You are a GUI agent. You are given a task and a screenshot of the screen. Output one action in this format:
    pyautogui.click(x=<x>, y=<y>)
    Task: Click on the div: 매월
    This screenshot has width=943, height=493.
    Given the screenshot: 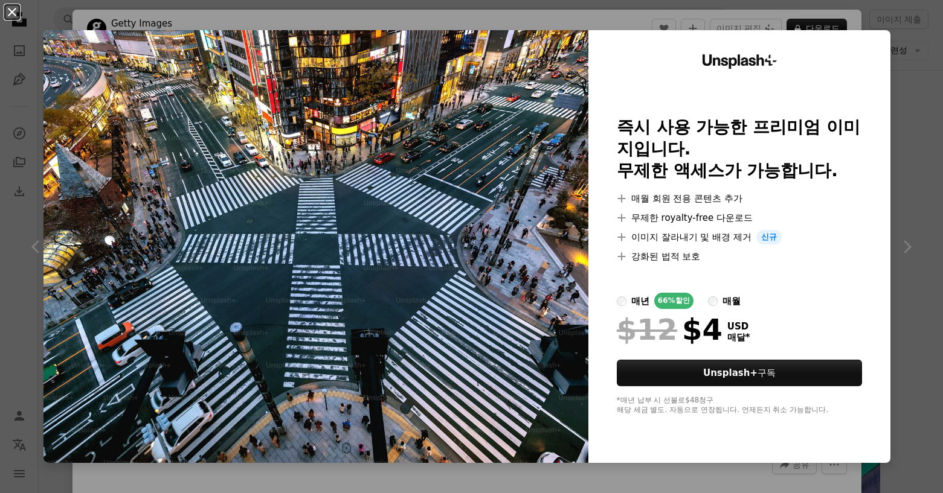 What is the action you would take?
    pyautogui.click(x=731, y=301)
    